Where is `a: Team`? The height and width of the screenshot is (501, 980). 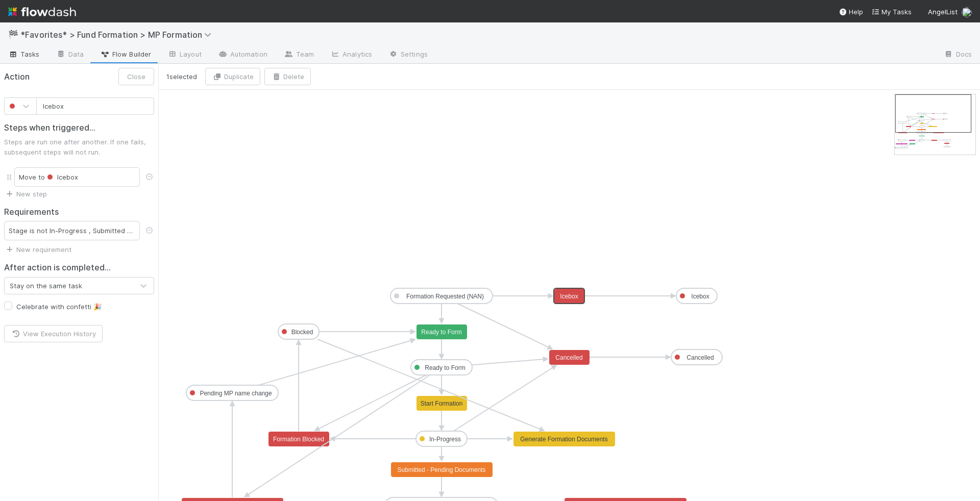
a: Team is located at coordinates (299, 55).